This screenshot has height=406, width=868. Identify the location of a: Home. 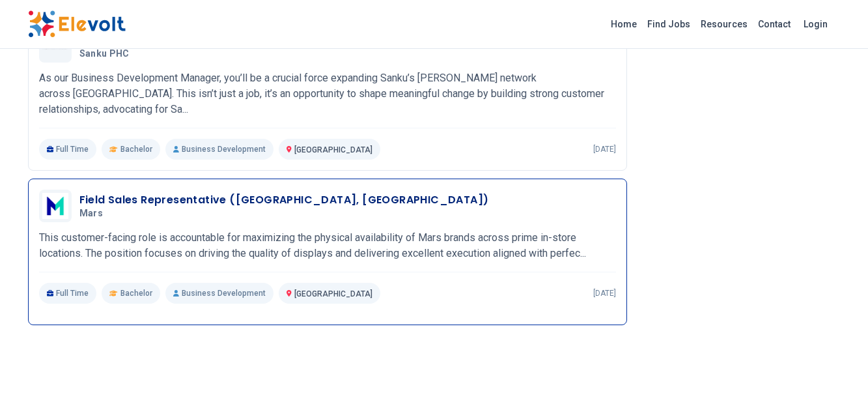
(624, 24).